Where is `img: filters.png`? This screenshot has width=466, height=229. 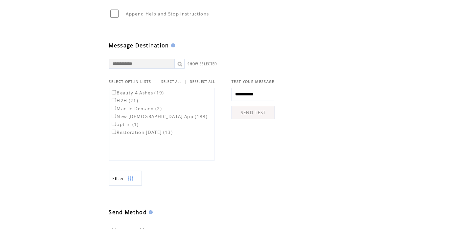
img: filters.png is located at coordinates (131, 178).